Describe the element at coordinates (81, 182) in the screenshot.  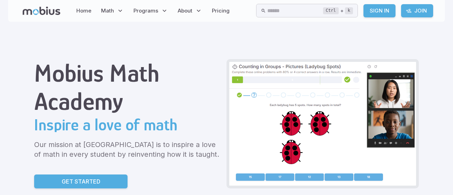
I see `a: Get Started` at that location.